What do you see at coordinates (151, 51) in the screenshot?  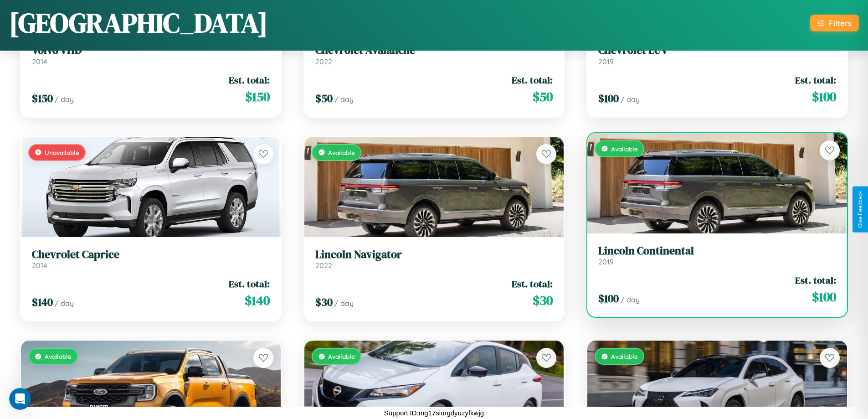 I see `h3: Volvo VHD` at bounding box center [151, 51].